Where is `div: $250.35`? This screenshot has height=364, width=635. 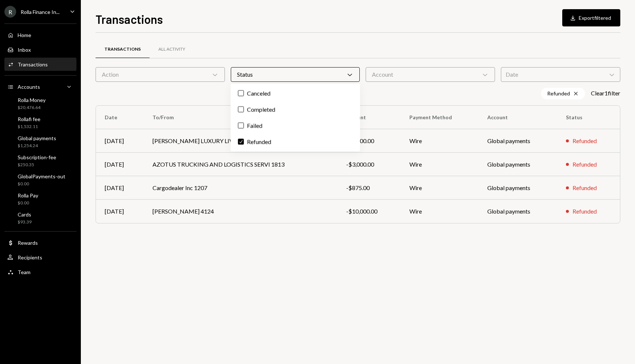
div: $250.35 is located at coordinates (37, 165).